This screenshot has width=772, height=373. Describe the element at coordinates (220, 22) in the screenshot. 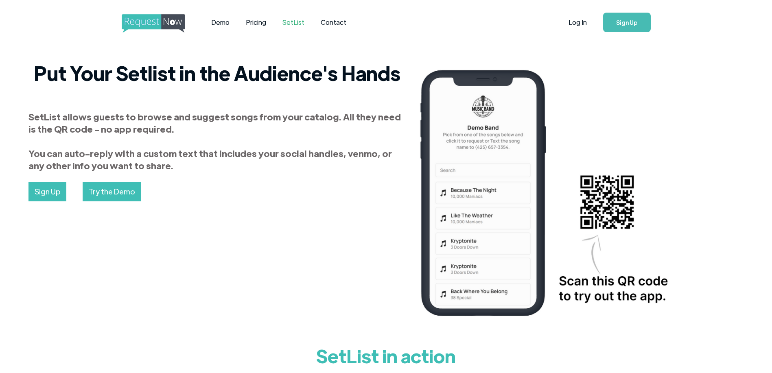

I see `a: Demo` at that location.